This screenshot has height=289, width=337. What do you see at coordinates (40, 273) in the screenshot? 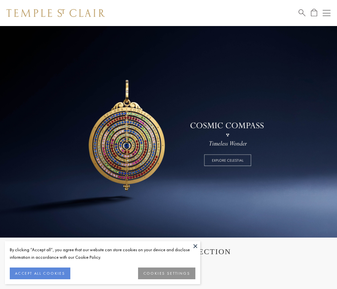
I see `button: ACCEPT ALL COOKIES` at bounding box center [40, 273].